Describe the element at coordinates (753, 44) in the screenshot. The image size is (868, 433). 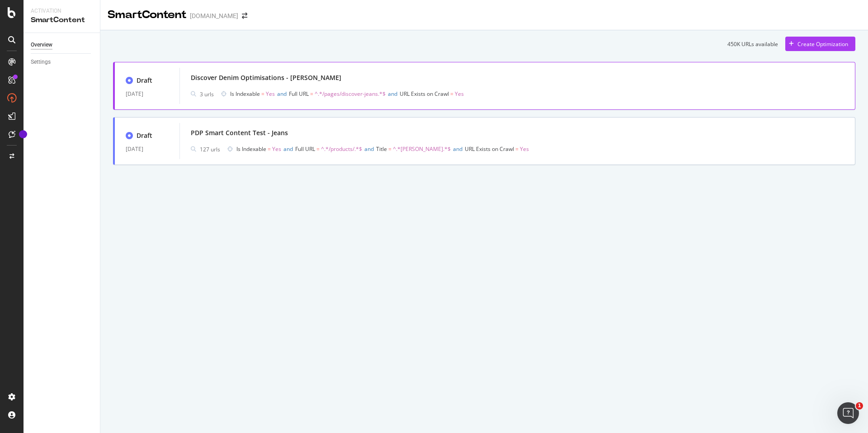
I see `div: 450K URLs available` at that location.